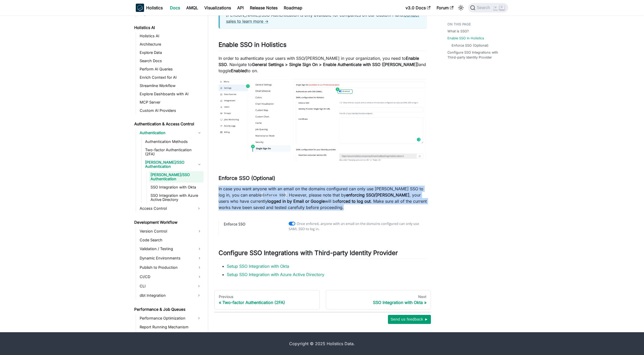 The image size is (644, 355). What do you see at coordinates (445, 8) in the screenshot?
I see `a: Forum` at bounding box center [445, 8].